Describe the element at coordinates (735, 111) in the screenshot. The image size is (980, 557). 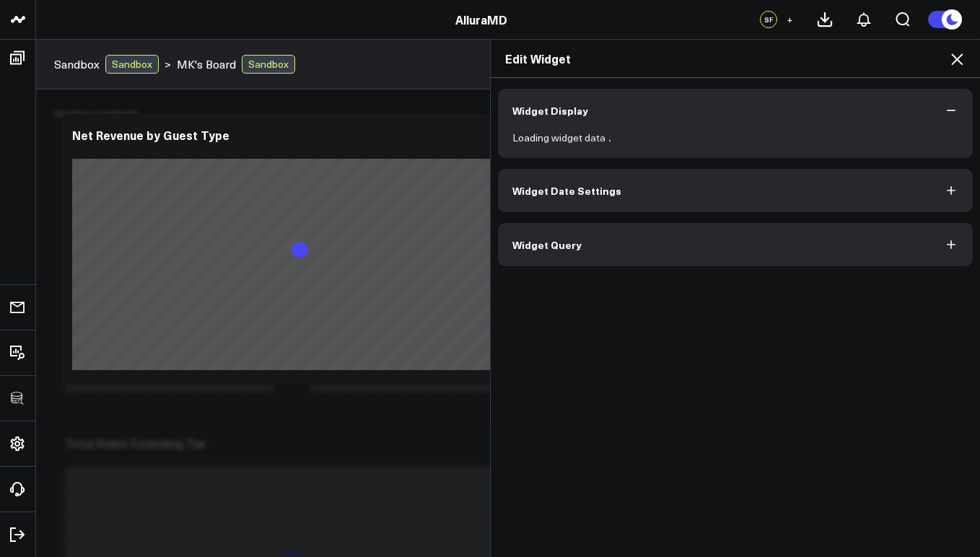
I see `button: Widget Display` at that location.